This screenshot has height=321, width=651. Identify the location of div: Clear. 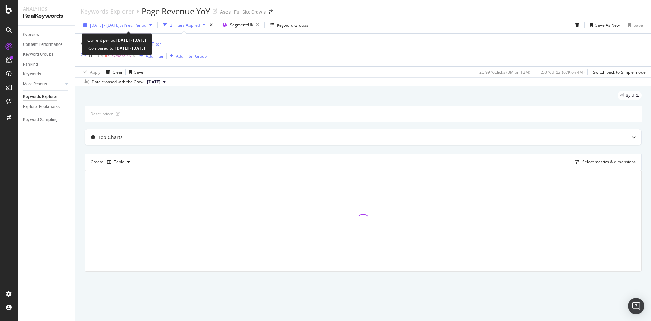
(118, 72).